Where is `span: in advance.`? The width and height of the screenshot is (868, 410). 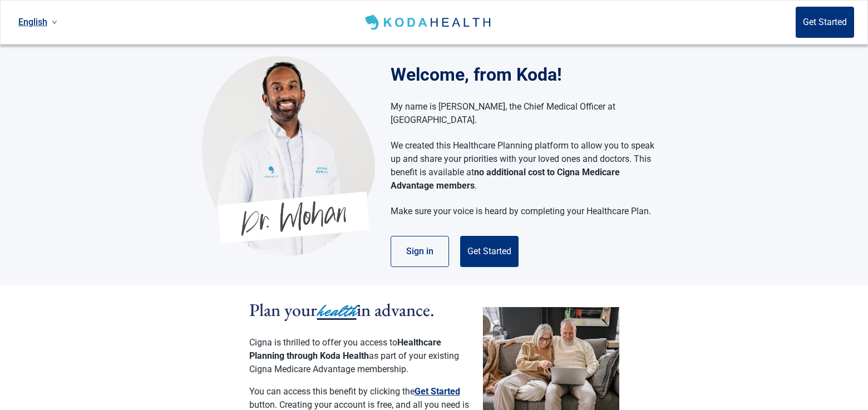 span: in advance. is located at coordinates (396, 310).